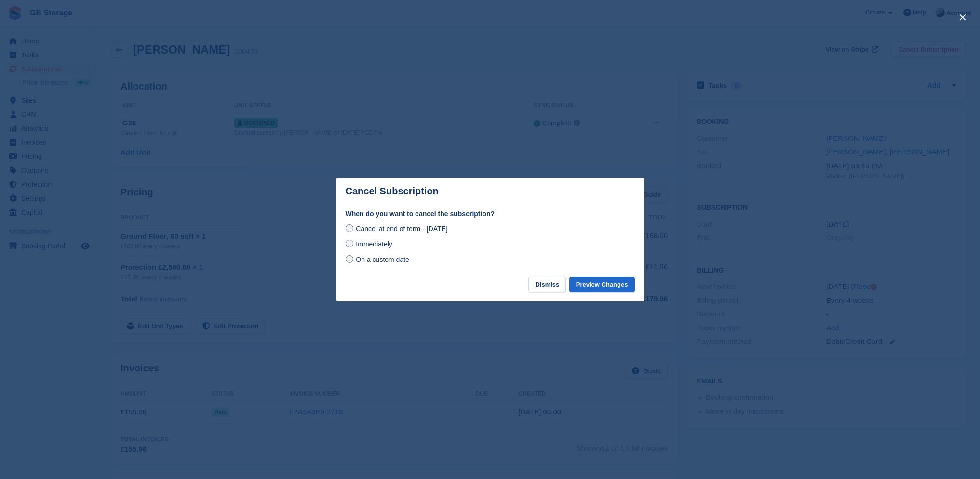 This screenshot has width=980, height=479. What do you see at coordinates (392, 191) in the screenshot?
I see `p: Cancel Subscription` at bounding box center [392, 191].